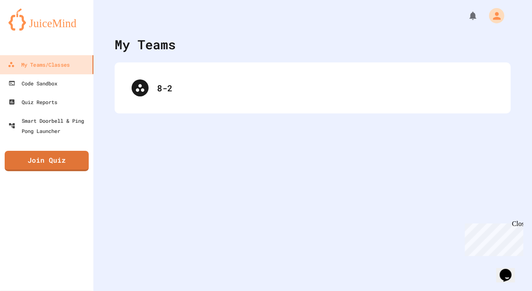 This screenshot has width=532, height=291. I want to click on div: Code Sandbox, so click(33, 83).